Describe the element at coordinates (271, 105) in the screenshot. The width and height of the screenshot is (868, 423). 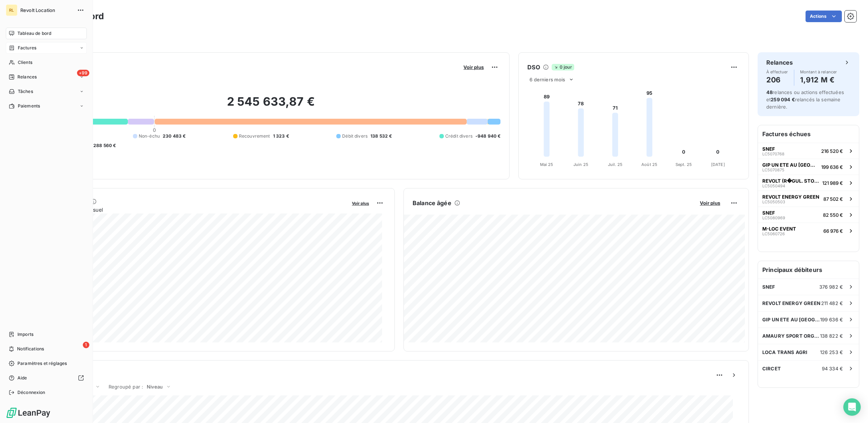
I see `h2: 2 545 633,87 €` at that location.